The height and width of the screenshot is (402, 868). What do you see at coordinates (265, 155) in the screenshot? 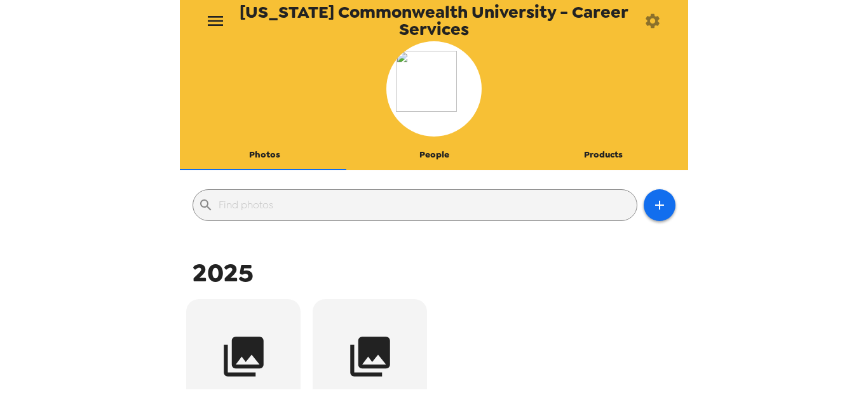
I see `button: Photos` at bounding box center [265, 155].